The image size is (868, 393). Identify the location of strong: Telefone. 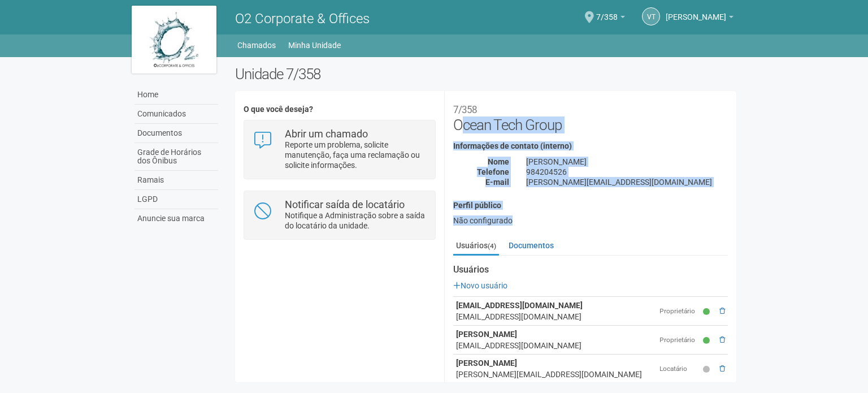
(493, 172).